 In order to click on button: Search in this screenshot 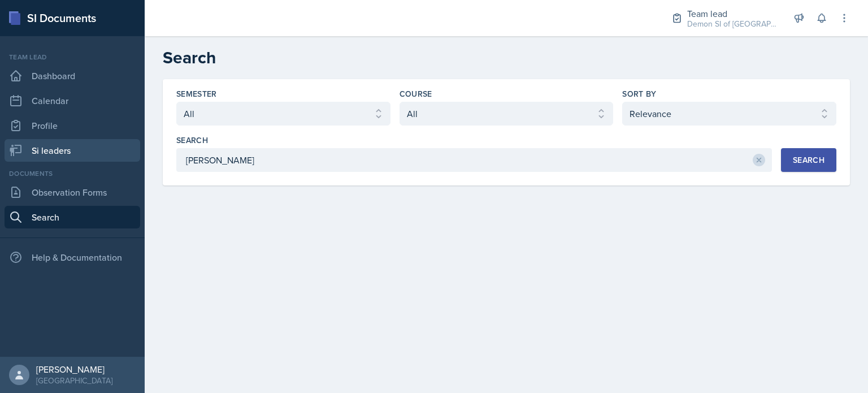, I will do `click(809, 160)`.